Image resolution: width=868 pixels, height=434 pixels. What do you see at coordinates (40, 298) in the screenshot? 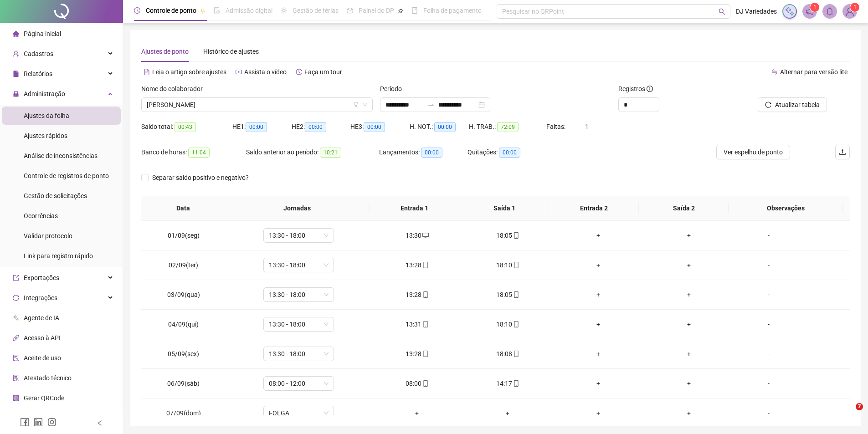
I see `span: Integrações` at bounding box center [40, 298].